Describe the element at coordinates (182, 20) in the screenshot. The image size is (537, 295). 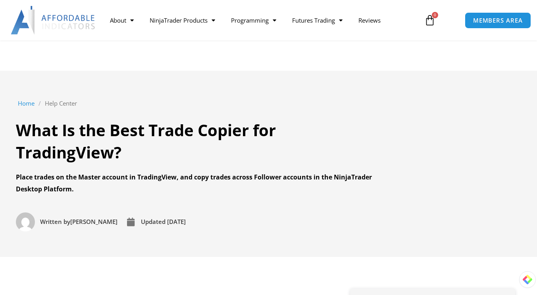
I see `a: NinjaTrader Products` at that location.